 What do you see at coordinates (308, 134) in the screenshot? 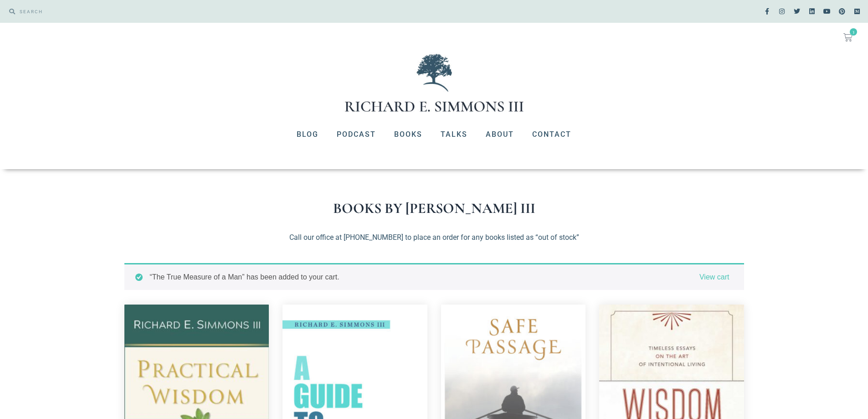
I see `a: Blog` at bounding box center [308, 134].